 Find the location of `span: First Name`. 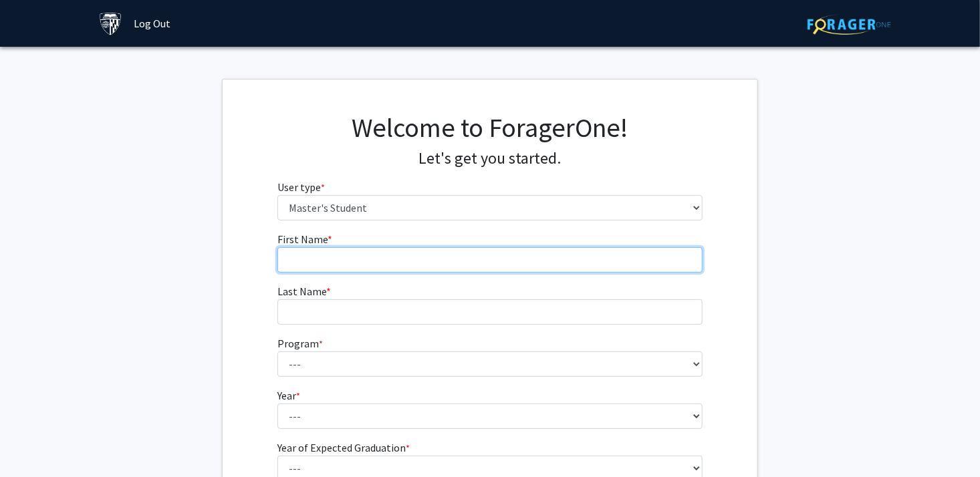

span: First Name is located at coordinates (302, 239).